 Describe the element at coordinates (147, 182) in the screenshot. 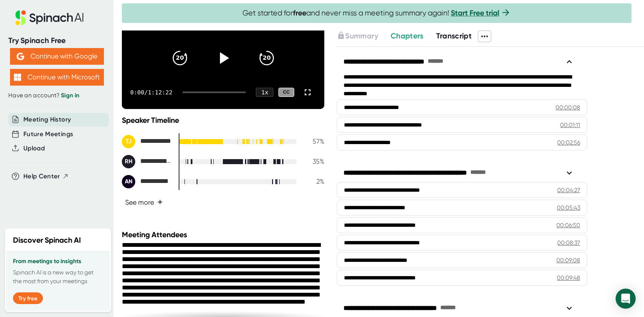

I see `div: Avalos, Nia` at that location.